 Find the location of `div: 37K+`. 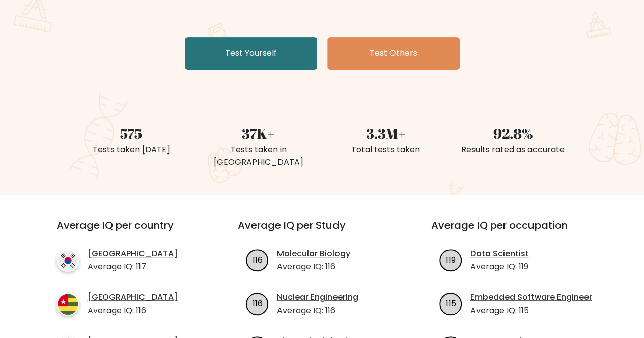

div: 37K+ is located at coordinates (258, 133).